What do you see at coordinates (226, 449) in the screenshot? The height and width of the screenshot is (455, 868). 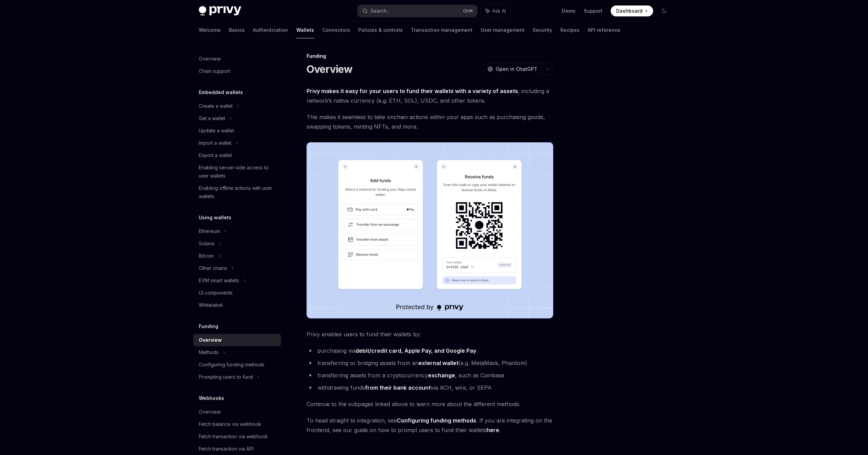 I see `div: Fetch transaction via API` at bounding box center [226, 449].